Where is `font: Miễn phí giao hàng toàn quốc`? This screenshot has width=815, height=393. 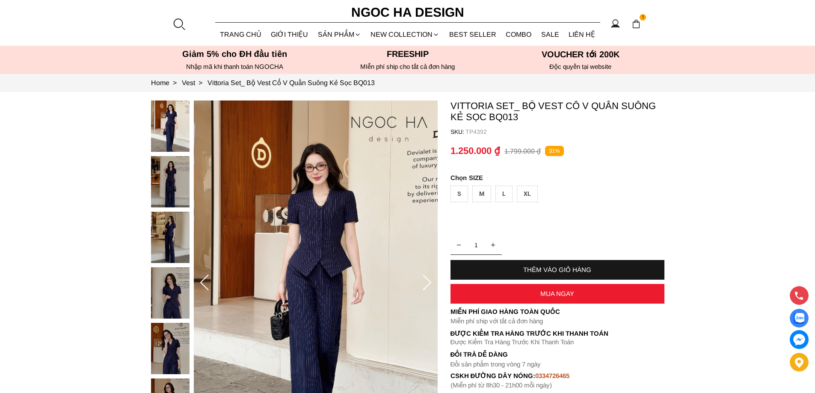
font: Miễn phí giao hàng toàn quốc is located at coordinates (505, 311).